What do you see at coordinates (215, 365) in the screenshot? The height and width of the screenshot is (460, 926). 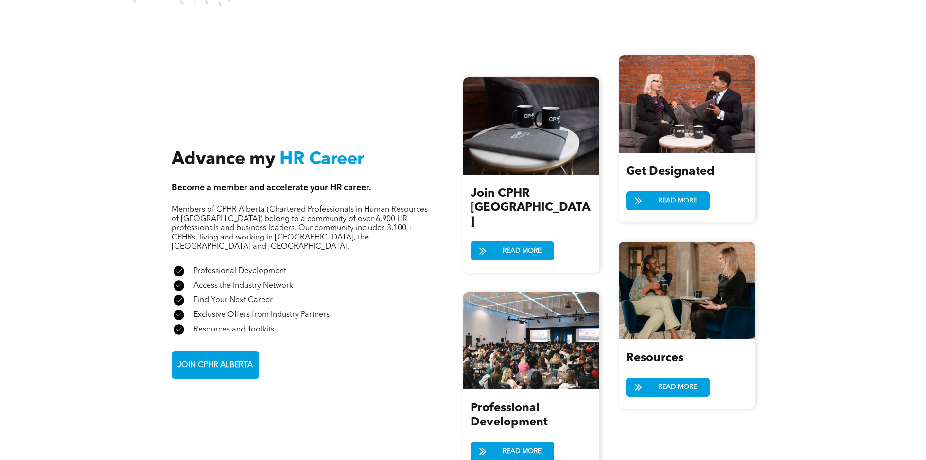 I see `span: JOIN CPHR ALBERTA` at bounding box center [215, 365].